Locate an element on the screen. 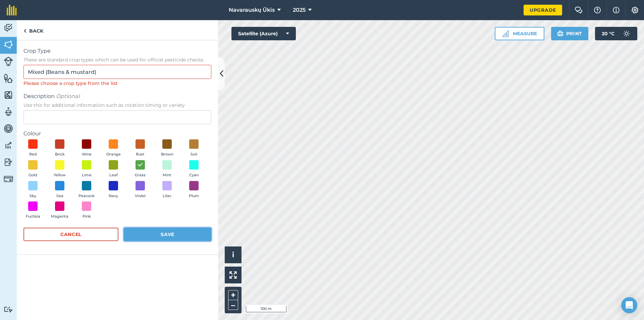  img: svg+xml;base64,PHN2ZyB4bWxucz0iaHR0cDovL3d3dy53My5vcmcvMjAwMC9zdmciIHdpZHRoPSIxNyIgaGVpZ2h0PSIxNy... is located at coordinates (616, 10).